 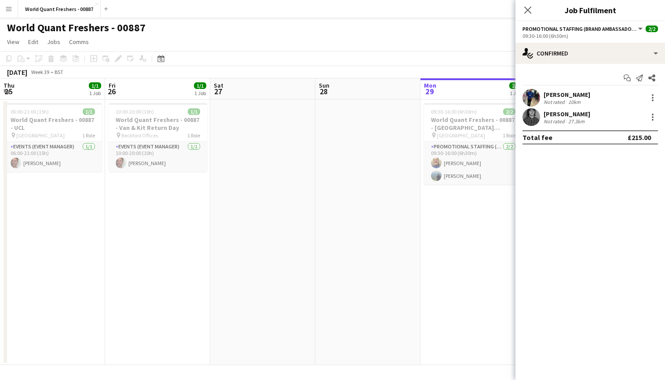 What do you see at coordinates (538, 137) in the screenshot?
I see `div: Total fee` at bounding box center [538, 137].